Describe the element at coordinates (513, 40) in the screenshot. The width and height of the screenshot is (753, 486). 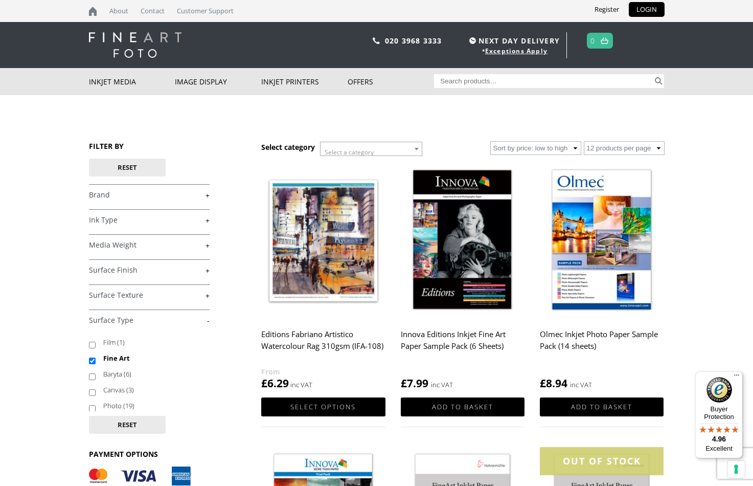
I see `span: NEXT DAY DELIVERY` at that location.